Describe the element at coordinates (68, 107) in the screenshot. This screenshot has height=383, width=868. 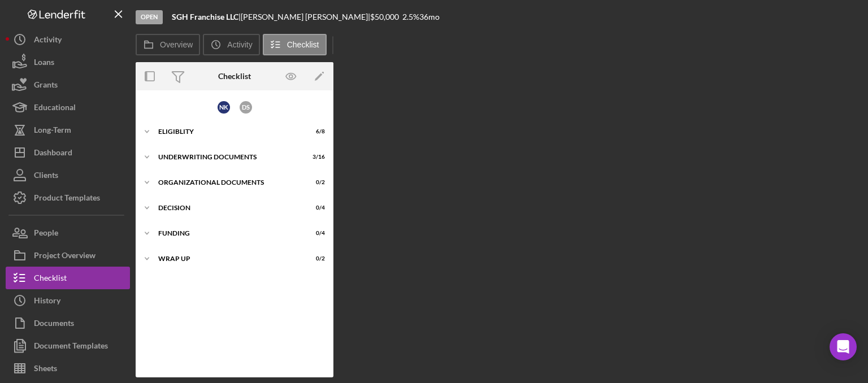
I see `button: Educational` at that location.